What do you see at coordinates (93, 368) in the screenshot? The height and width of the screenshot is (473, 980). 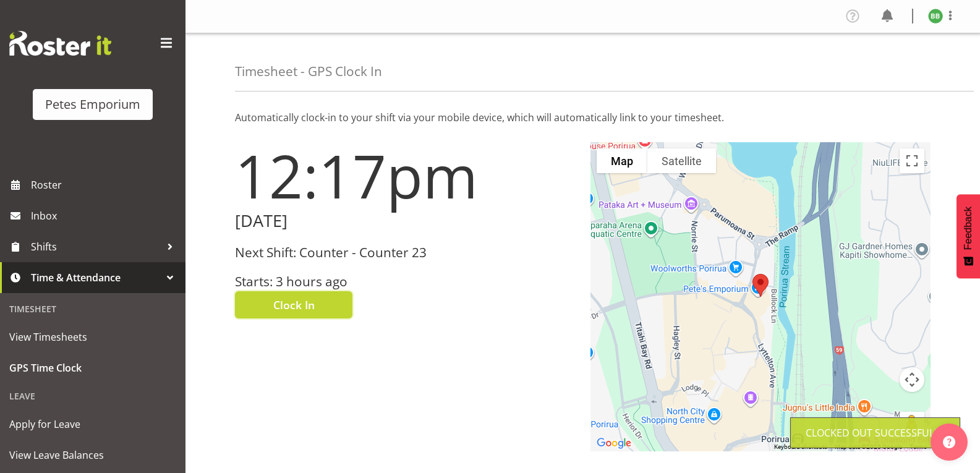 I see `span: GPS Time Clock` at bounding box center [93, 368].